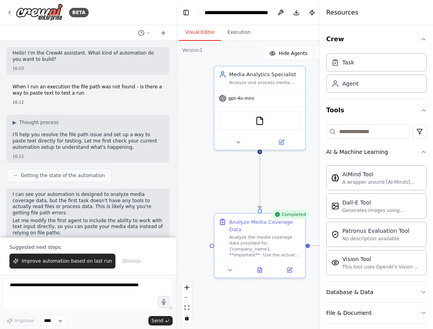 This screenshot has width=433, height=329. I want to click on div: BETA, so click(79, 13).